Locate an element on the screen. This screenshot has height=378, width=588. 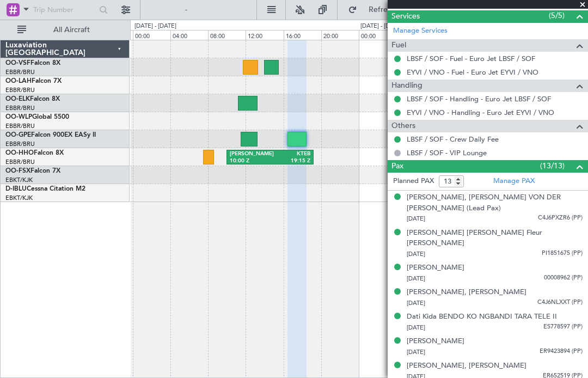
div: 19:15 Z is located at coordinates (290, 162).